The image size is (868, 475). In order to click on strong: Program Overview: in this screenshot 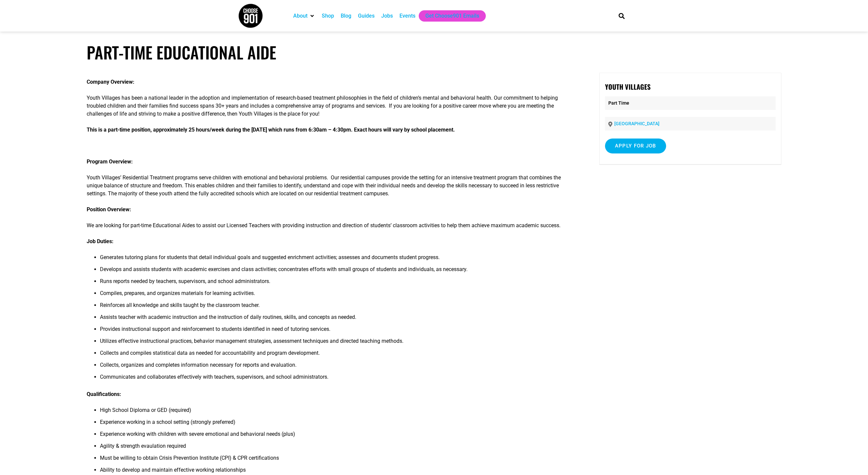, I will do `click(110, 162)`.